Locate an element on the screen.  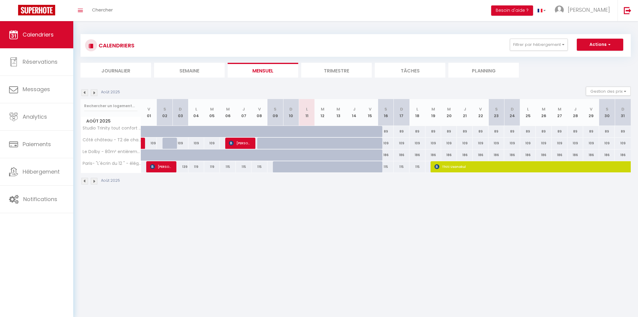
th: 30 is located at coordinates (607, 112).